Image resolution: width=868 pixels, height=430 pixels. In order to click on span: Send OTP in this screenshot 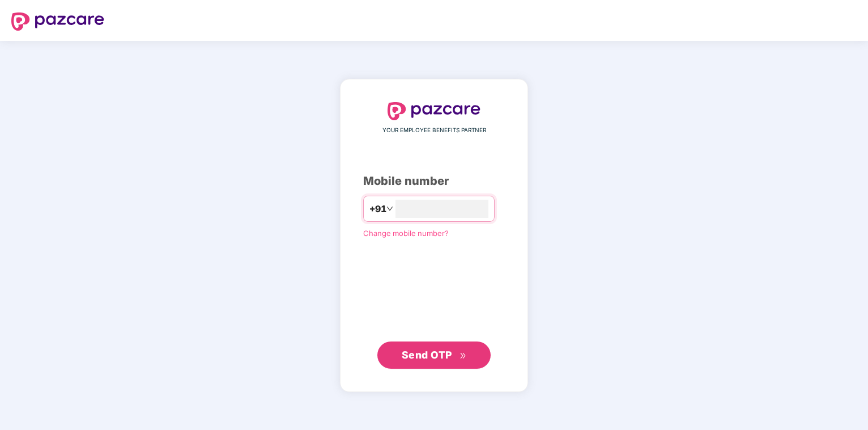, I will do `click(427, 355)`.